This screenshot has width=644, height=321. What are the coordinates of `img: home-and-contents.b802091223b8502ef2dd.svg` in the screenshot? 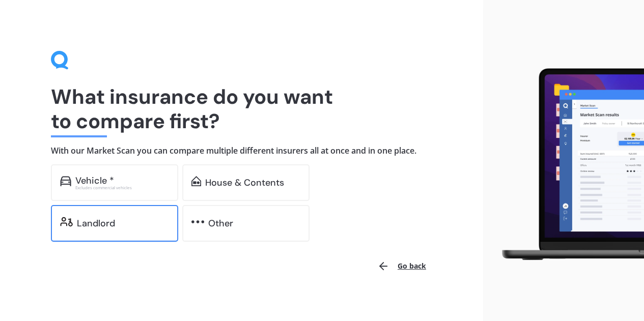 It's located at (196, 181).